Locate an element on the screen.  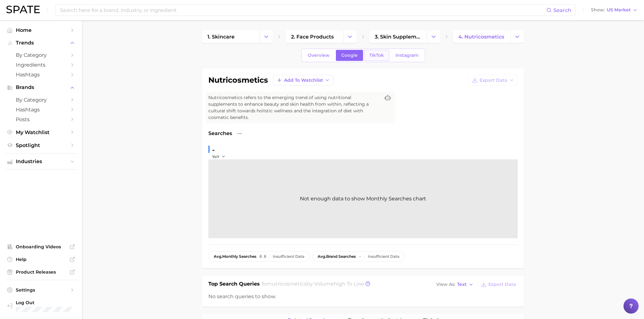
span: Google is located at coordinates (350, 55).